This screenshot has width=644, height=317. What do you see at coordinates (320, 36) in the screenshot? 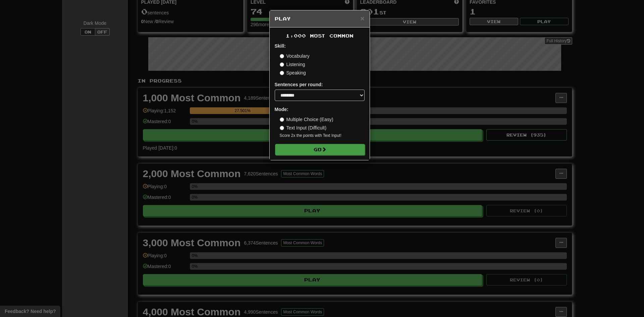
I see `span: 1,000 Most Common` at bounding box center [320, 36].